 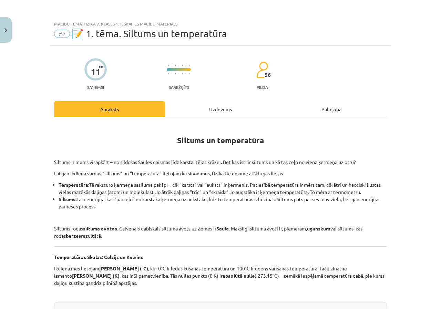 I want to click on b: berzes, so click(x=73, y=236).